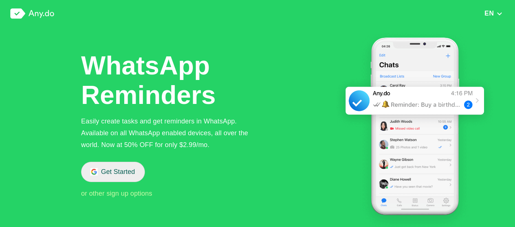 The width and height of the screenshot is (515, 227). Describe the element at coordinates (171, 133) in the screenshot. I see `div: Easily create tasks and get reminders in WhatsApp. Available on all WhatsApp enabled devices, all...` at that location.